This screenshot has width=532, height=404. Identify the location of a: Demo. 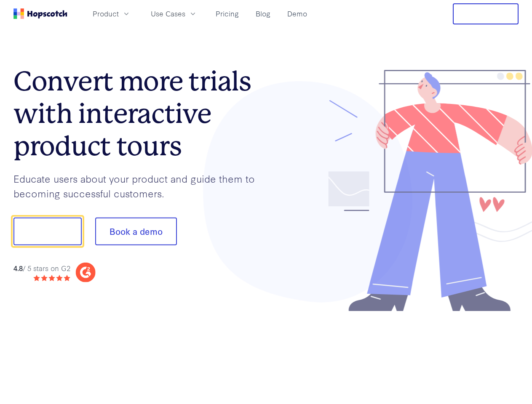
(297, 14).